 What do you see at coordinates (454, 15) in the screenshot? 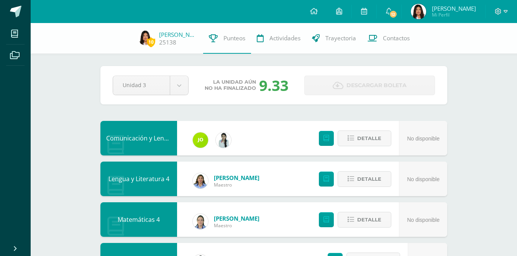
I see `span: Mi Perfil` at bounding box center [454, 15].